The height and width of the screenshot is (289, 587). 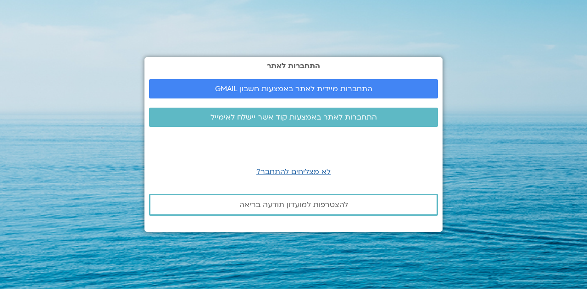 What do you see at coordinates (294, 205) in the screenshot?
I see `a: להצטרפות למועדון תודעה בריאה` at bounding box center [294, 205].